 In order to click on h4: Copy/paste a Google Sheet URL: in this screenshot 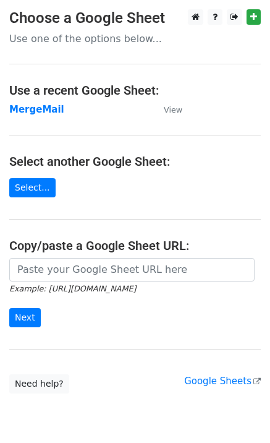, I will do `click(135, 246)`.